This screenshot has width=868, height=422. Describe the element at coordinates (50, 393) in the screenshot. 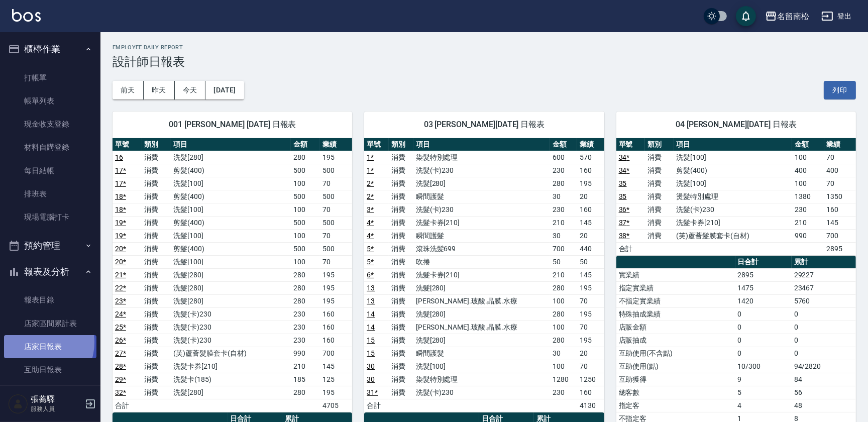

I see `a: 互助排行榜` at that location.